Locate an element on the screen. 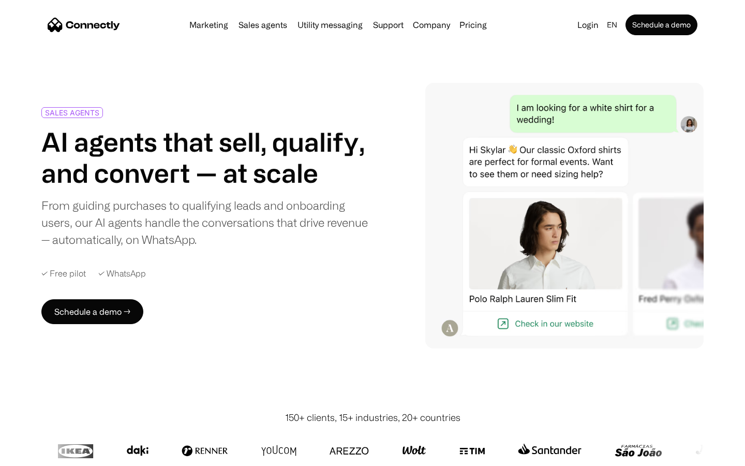 This screenshot has width=745, height=466. div: ✓ WhatsApp is located at coordinates (122, 273).